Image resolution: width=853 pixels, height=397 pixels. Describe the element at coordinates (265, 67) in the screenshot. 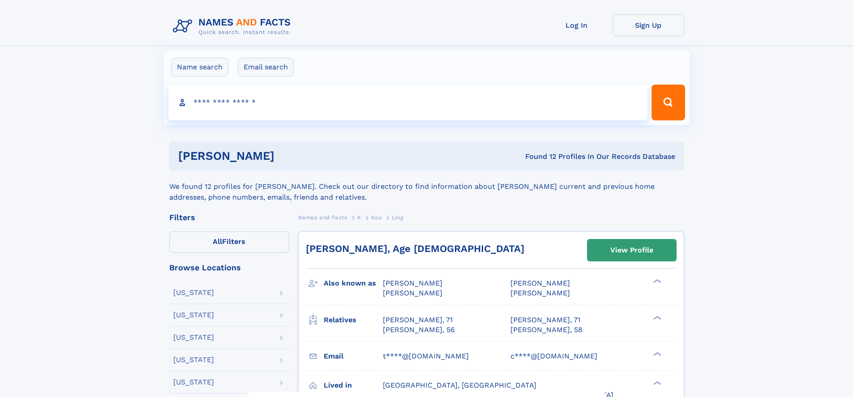

I see `label: Email search` at that location.